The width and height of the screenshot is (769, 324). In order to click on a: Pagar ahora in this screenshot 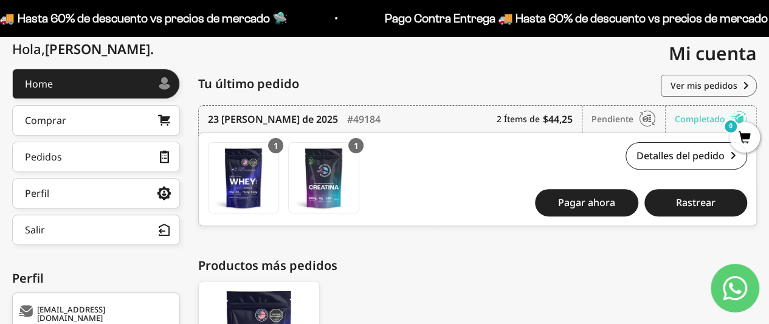, I will do `click(586, 202)`.